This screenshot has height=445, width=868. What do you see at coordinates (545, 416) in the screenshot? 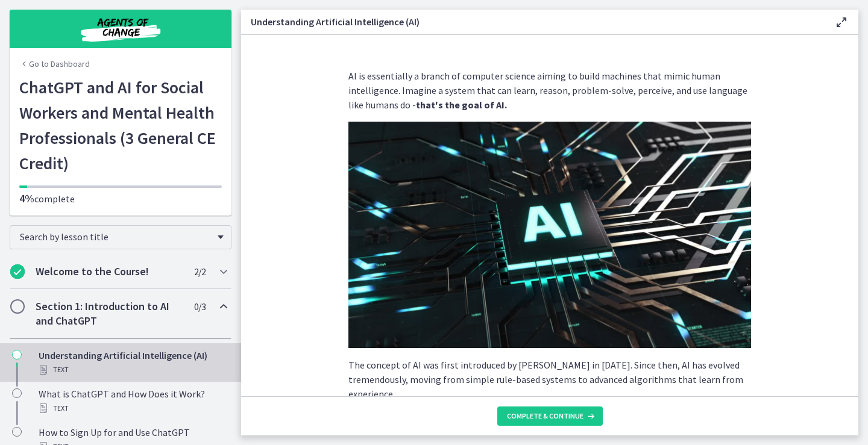
I see `span: Complete & continue` at bounding box center [545, 416].